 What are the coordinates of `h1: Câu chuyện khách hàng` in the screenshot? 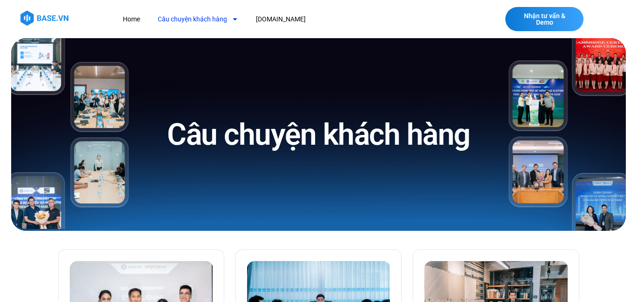 It's located at (318, 134).